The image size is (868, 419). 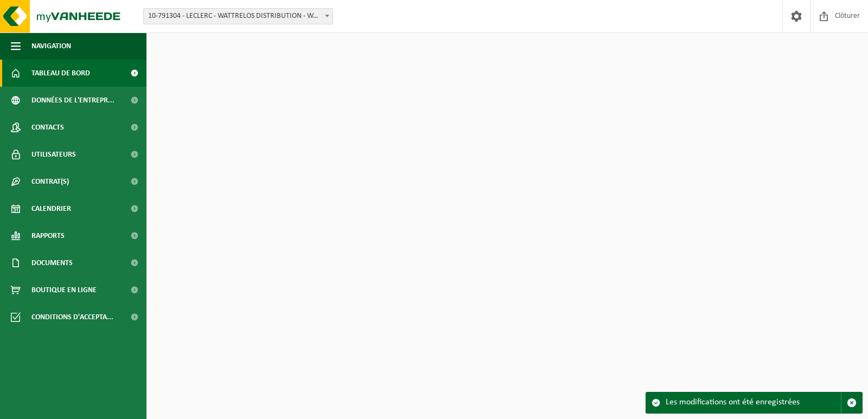 I want to click on span: Boutique en ligne, so click(x=64, y=290).